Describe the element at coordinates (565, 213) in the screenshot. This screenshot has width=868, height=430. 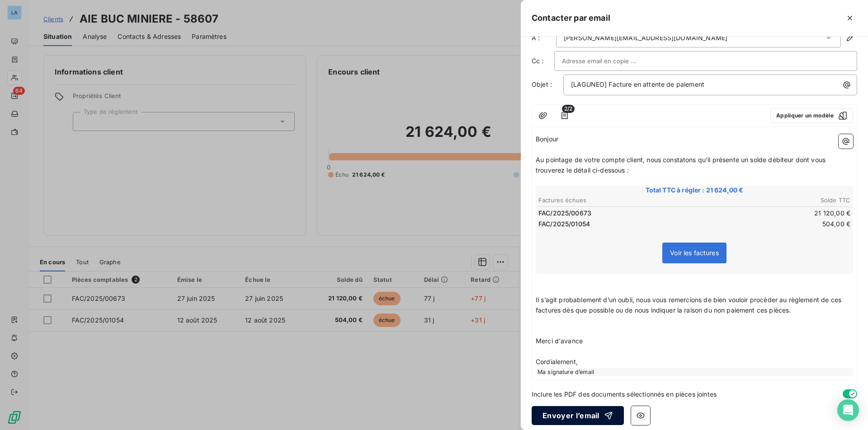
I see `span: FAC/2025/00673` at that location.